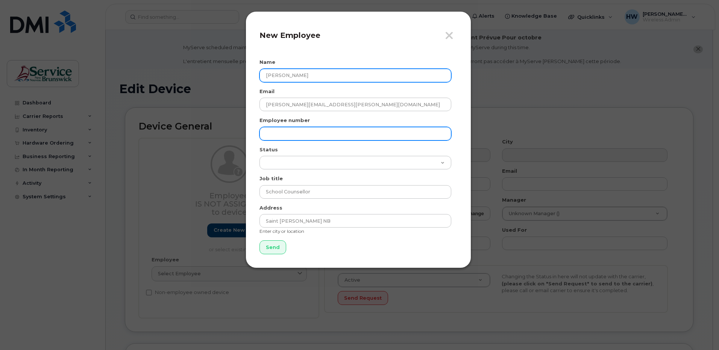  I want to click on label: Job title, so click(271, 179).